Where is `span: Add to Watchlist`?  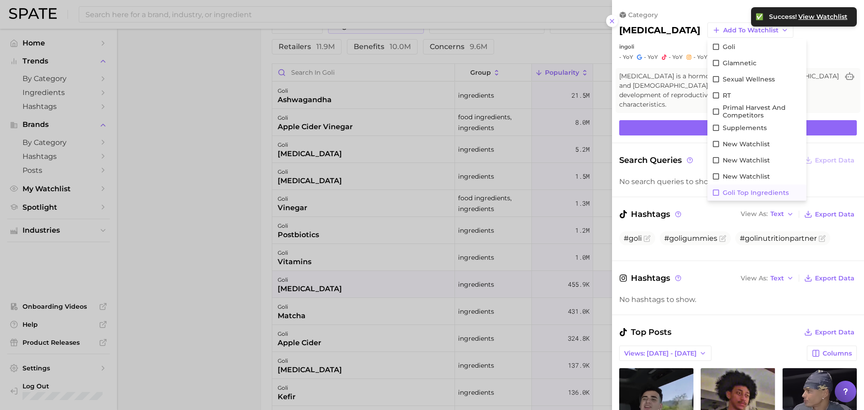
span: Add to Watchlist is located at coordinates (750, 30).